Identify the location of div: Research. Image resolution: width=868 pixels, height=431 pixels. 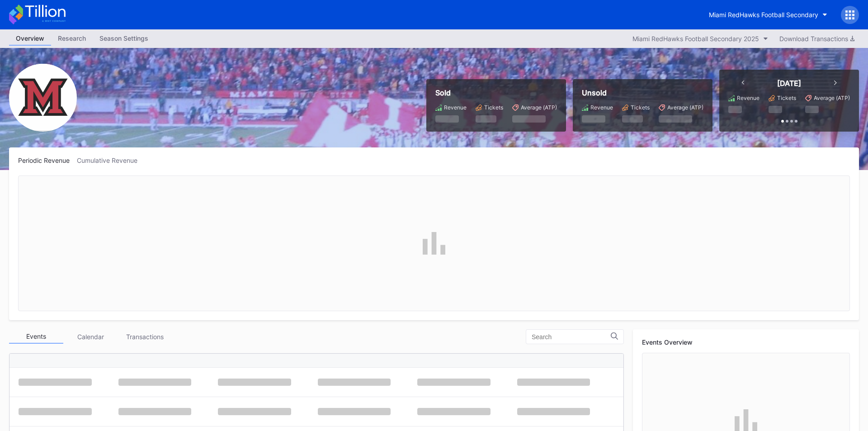
(72, 38).